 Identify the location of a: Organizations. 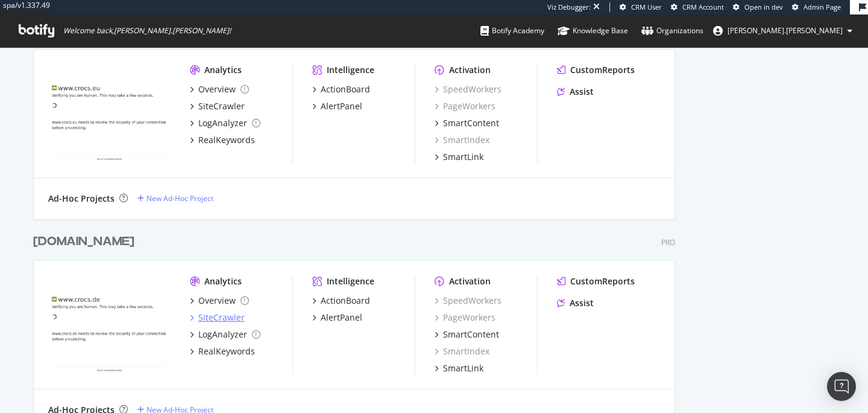
(672, 30).